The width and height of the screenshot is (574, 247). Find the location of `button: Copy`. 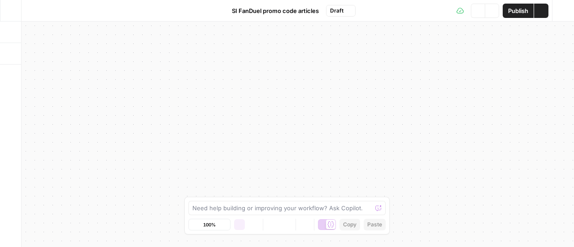

button: Copy is located at coordinates (350, 225).